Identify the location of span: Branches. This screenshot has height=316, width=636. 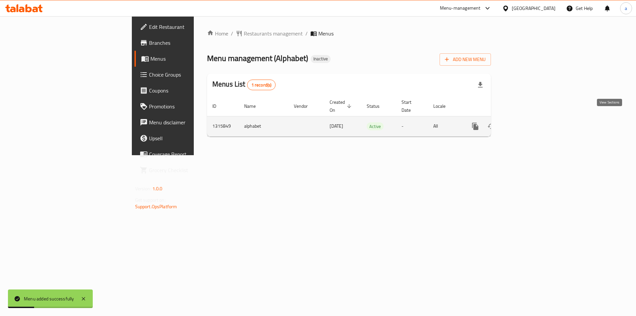
(191, 43).